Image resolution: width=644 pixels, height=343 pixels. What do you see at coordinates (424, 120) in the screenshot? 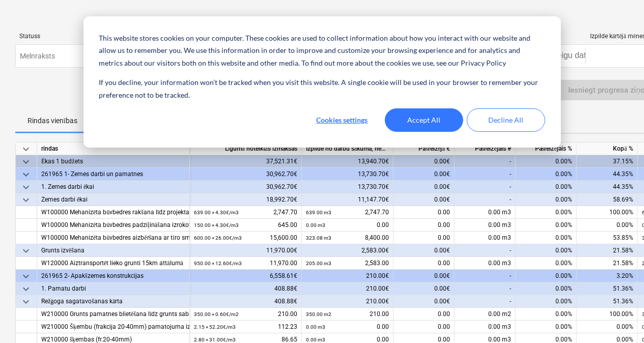
I see `button: Accept All` at bounding box center [424, 120].